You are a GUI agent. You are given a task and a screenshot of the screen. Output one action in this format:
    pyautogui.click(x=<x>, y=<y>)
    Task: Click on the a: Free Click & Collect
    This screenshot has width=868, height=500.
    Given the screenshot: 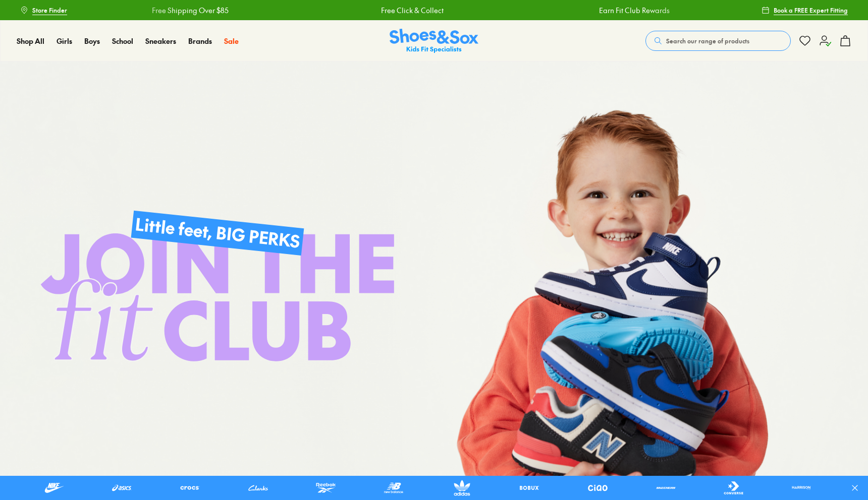 What is the action you would take?
    pyautogui.click(x=412, y=10)
    